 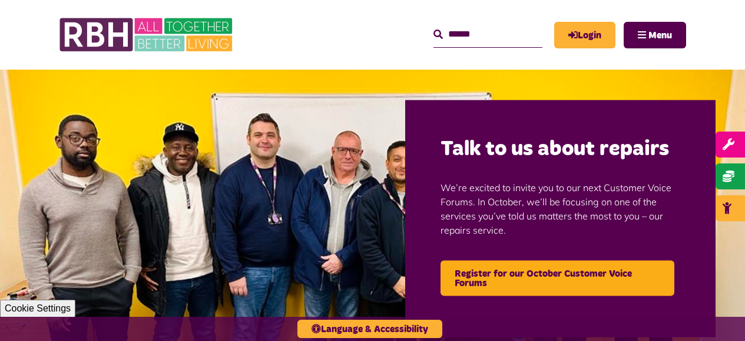 What do you see at coordinates (557, 278) in the screenshot?
I see `a: Register for our October Customer Voice Forums` at bounding box center [557, 278].